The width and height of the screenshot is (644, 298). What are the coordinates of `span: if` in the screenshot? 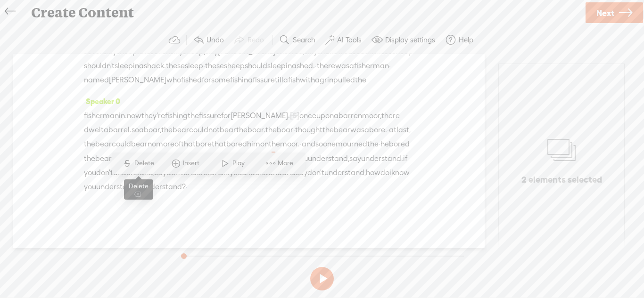 It's located at (293, 159).